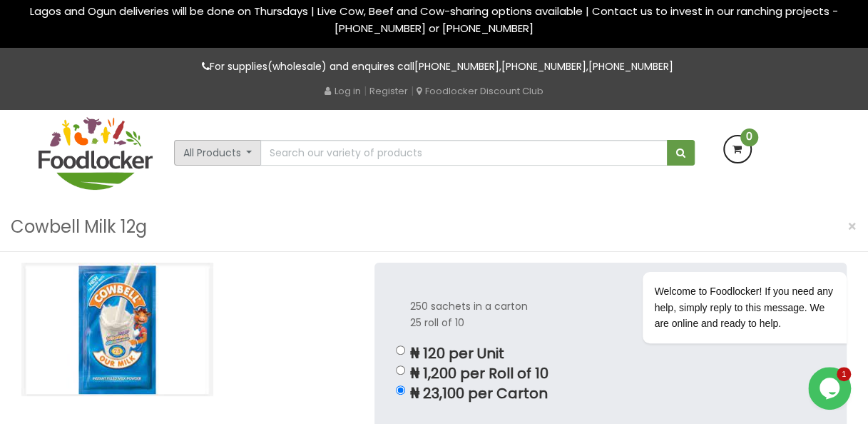 The width and height of the screenshot is (868, 424). I want to click on span: Lagos and Ogun deliveries will be done on Thursdays | Live Cow, Beef and Cow-sharing options avai..., so click(434, 19).